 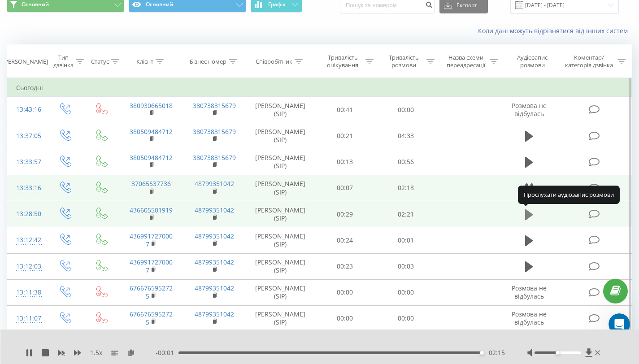 What do you see at coordinates (555, 31) in the screenshot?
I see `a: Коли дані можуть відрізнятися вiд інших систем` at bounding box center [555, 31].